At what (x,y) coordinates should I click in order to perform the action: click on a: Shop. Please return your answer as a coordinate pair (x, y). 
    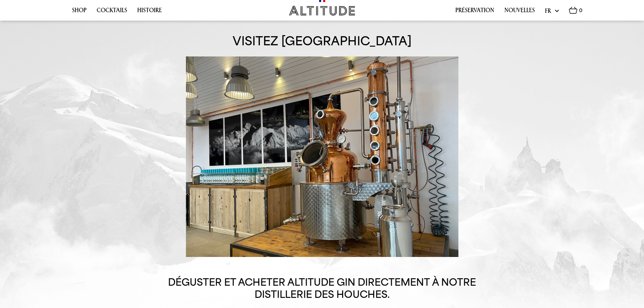
    Looking at the image, I should click on (79, 12).